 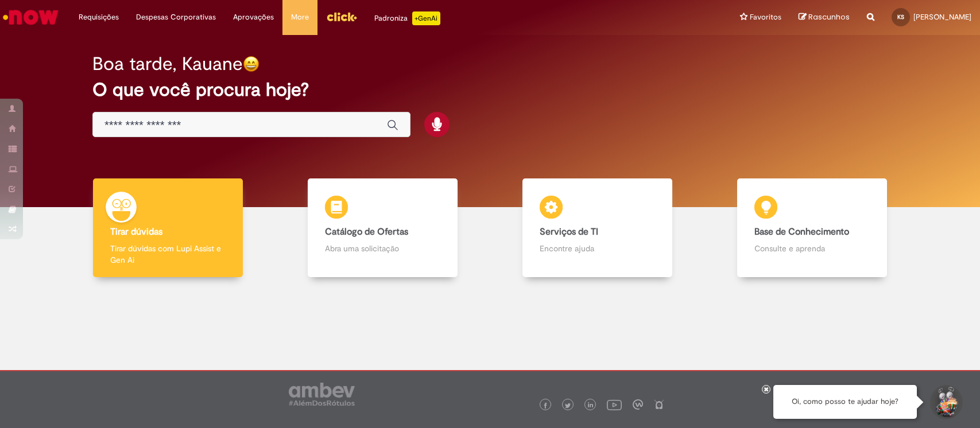 I want to click on p: Abra uma solicitação, so click(x=383, y=249).